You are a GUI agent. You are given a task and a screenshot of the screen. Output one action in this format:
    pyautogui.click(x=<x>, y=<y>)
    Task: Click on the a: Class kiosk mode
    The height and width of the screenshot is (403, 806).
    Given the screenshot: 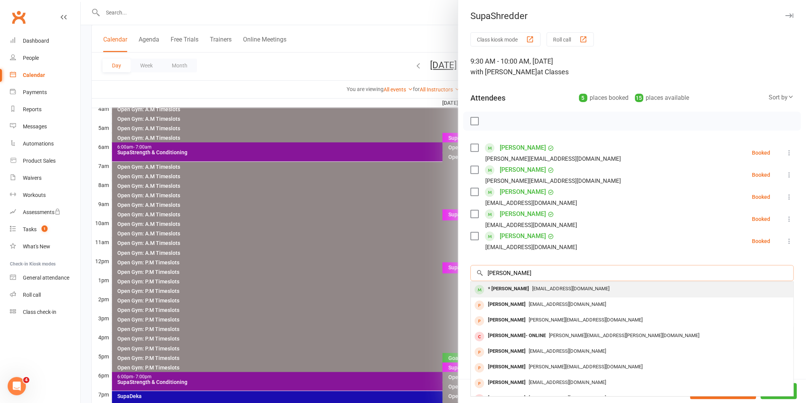 What is the action you would take?
    pyautogui.click(x=45, y=312)
    